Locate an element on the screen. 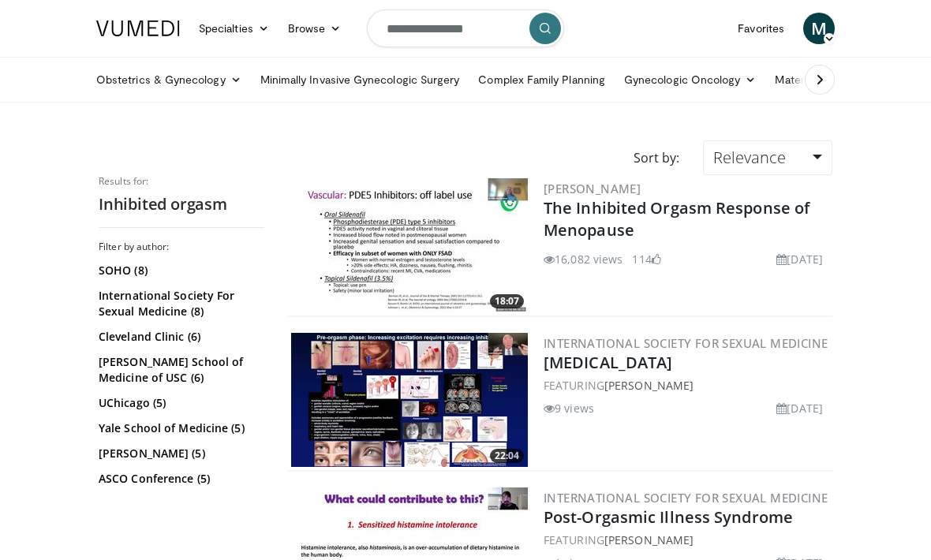 The height and width of the screenshot is (560, 931). li: 16,082 views is located at coordinates (583, 258).